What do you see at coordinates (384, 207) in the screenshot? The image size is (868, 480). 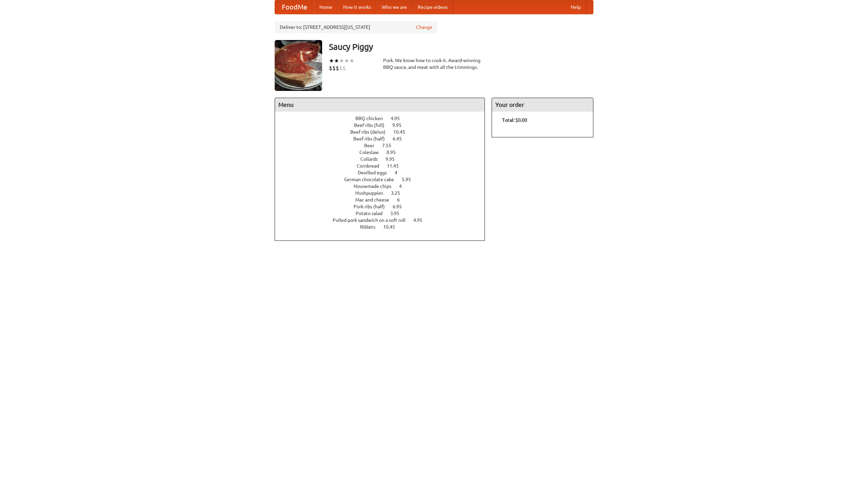 I see `a: Pork ribs (half) 6.95` at bounding box center [384, 207].